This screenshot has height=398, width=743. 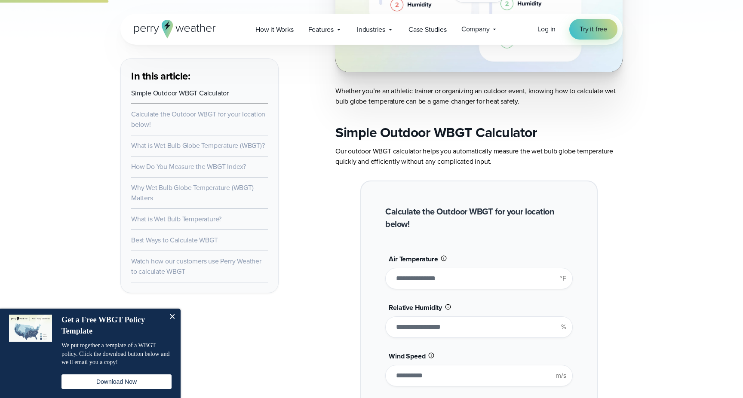 I want to click on a: Calculate the Outdoor WBGT for your location below!, so click(x=198, y=119).